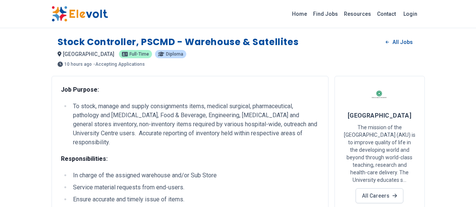 The image size is (476, 207). What do you see at coordinates (119, 64) in the screenshot?
I see `p: - Accepting Applications` at bounding box center [119, 64].